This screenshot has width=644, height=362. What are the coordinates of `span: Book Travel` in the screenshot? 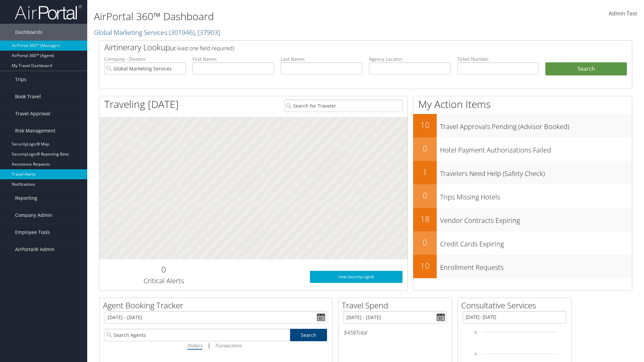 It's located at (28, 96).